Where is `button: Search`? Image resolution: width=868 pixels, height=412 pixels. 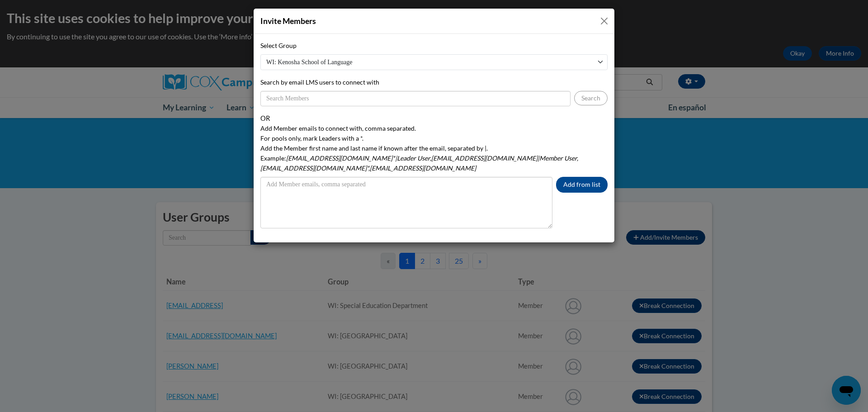 button: Search is located at coordinates (591, 98).